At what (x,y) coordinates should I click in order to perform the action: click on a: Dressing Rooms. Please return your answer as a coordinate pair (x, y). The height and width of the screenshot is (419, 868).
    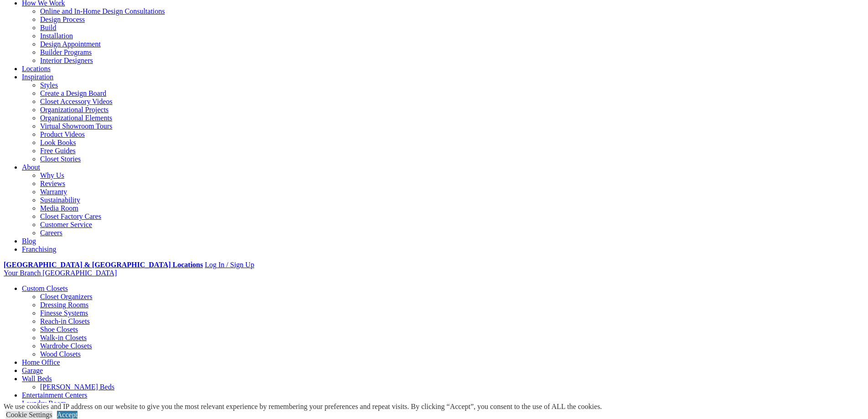
    Looking at the image, I should click on (64, 305).